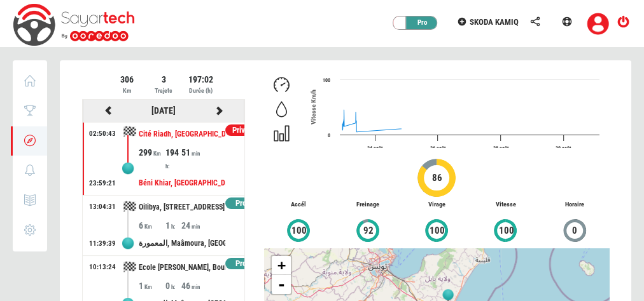  What do you see at coordinates (193, 152) in the screenshot?
I see `div: 51` at bounding box center [193, 152].